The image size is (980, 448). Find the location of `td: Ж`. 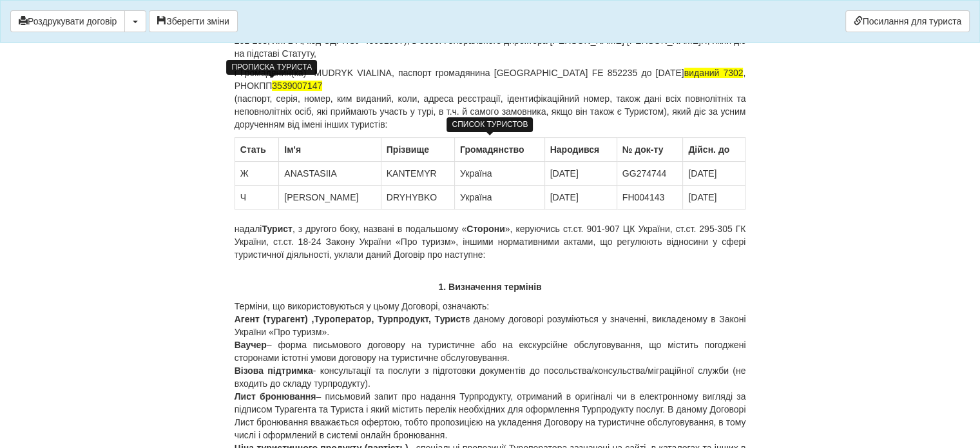

td: Ж is located at coordinates (256, 173).